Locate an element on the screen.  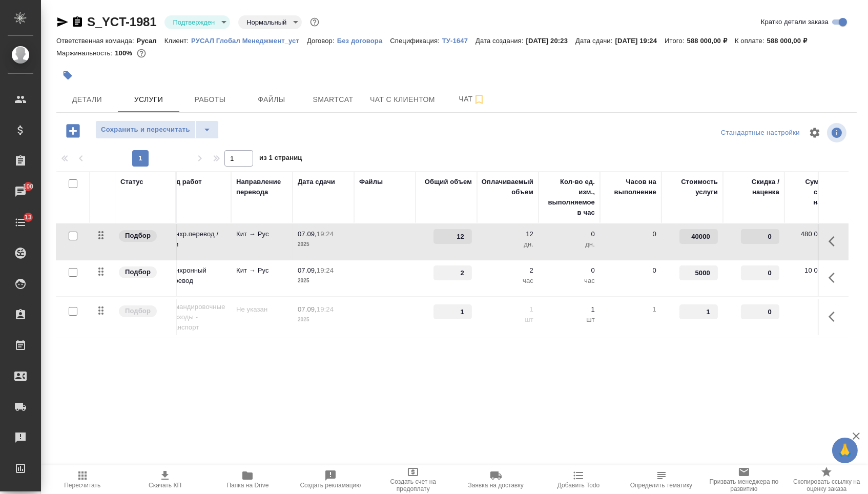
span: 13 is located at coordinates (29, 218).